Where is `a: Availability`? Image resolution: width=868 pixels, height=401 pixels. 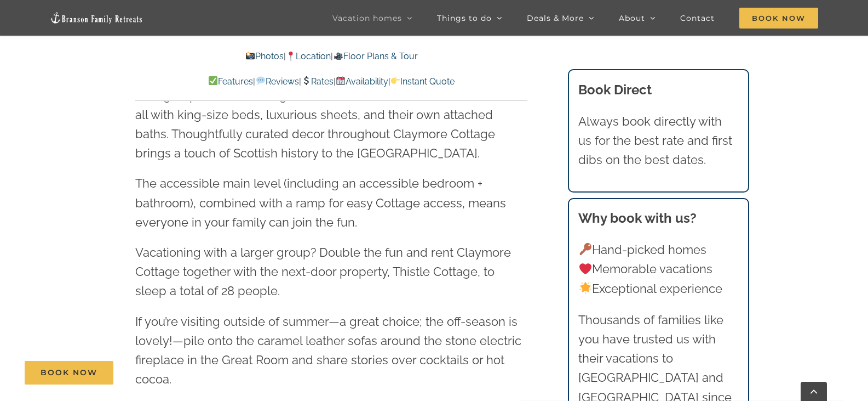 a: Availability is located at coordinates (362, 81).